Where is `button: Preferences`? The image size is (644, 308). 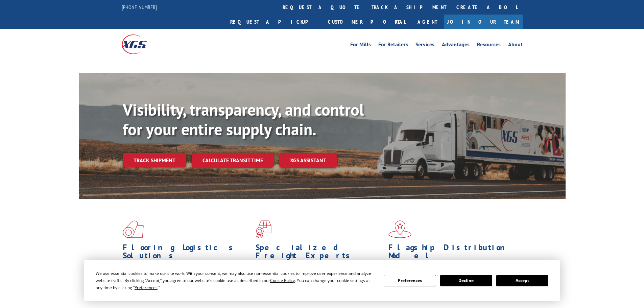 button: Preferences is located at coordinates (410, 280).